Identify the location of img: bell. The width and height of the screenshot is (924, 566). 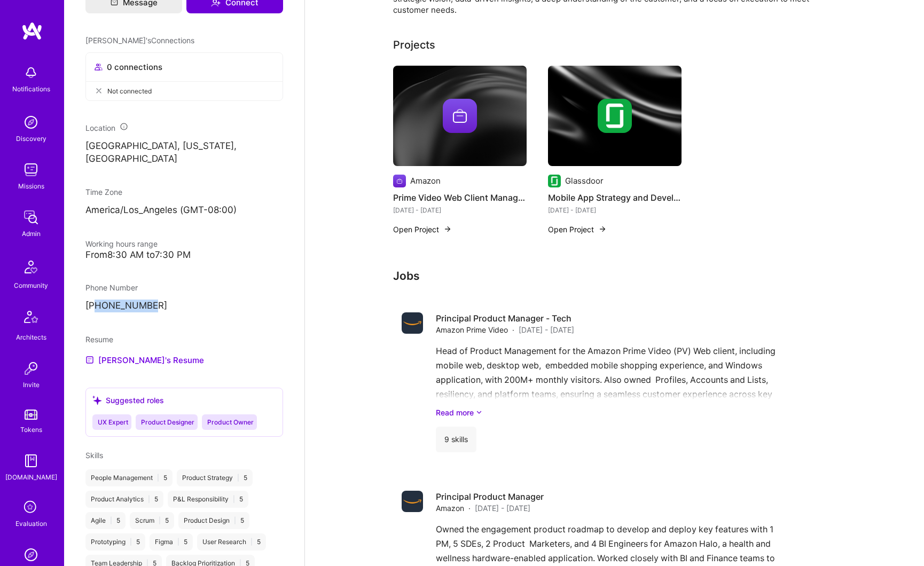
(31, 73).